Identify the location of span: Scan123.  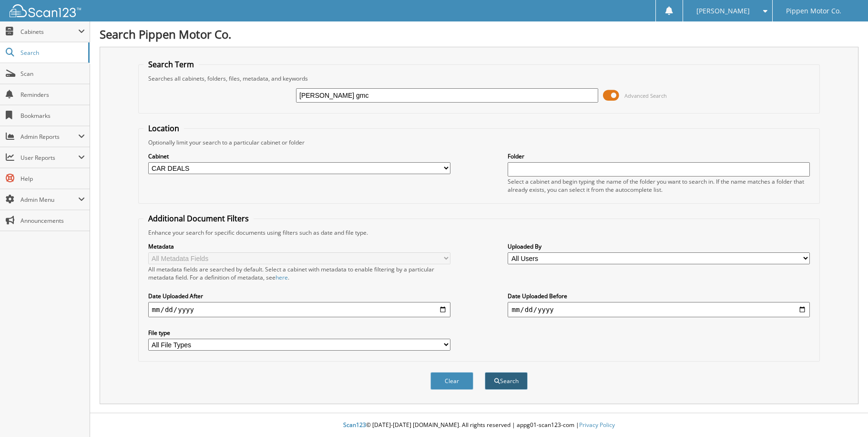
(354, 425).